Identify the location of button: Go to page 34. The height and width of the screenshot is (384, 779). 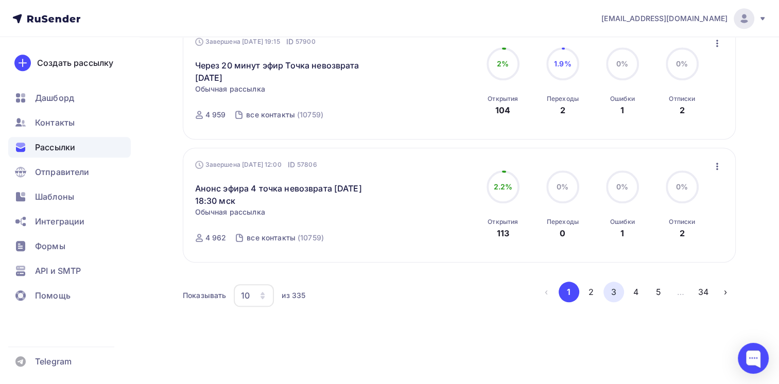
(703, 292).